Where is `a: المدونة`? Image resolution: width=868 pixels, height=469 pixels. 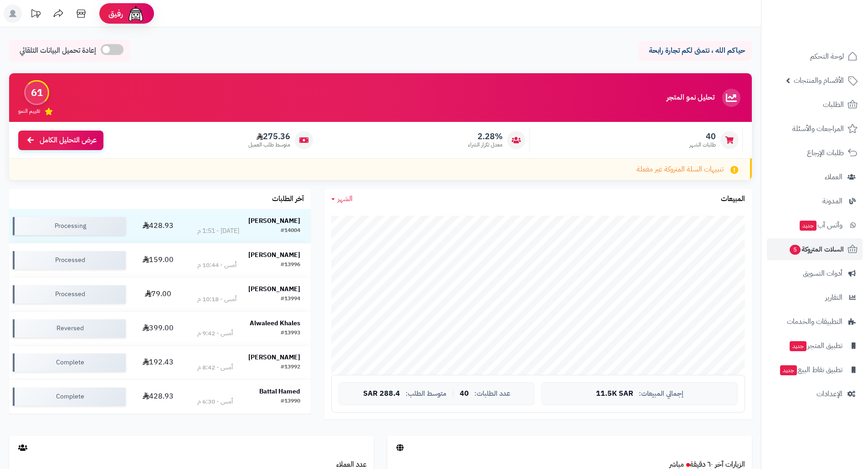
a: المدونة is located at coordinates (814, 201).